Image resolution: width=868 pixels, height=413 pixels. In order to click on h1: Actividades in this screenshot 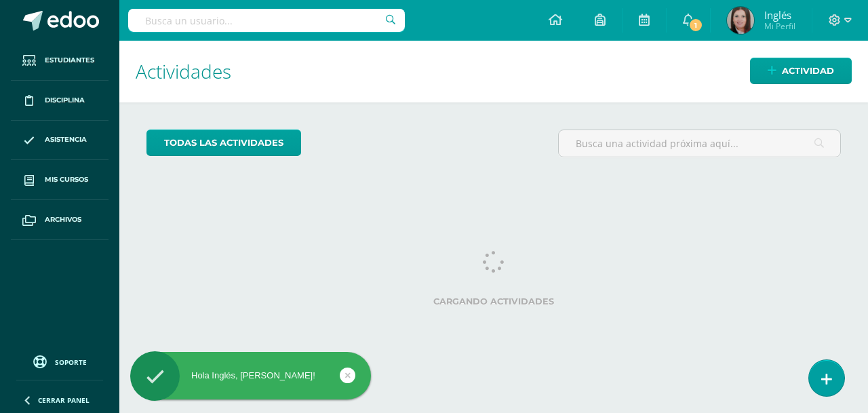, I will do `click(494, 71)`.